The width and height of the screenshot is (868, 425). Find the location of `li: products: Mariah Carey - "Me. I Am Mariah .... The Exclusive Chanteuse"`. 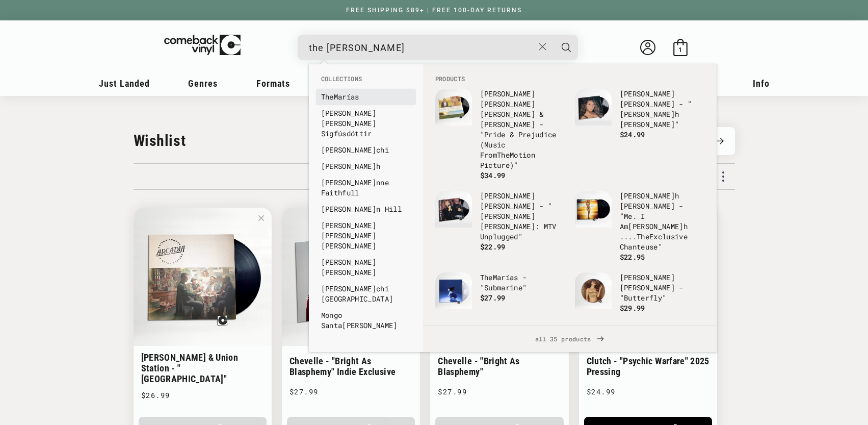

li: products: Mariah Carey - "Me. I Am Mariah .... The Exclusive Chanteuse" is located at coordinates (640, 227).